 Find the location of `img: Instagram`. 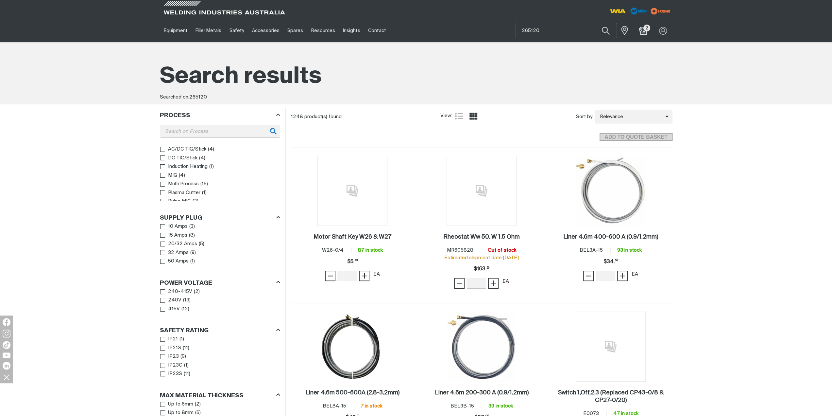

img: Instagram is located at coordinates (7, 333).